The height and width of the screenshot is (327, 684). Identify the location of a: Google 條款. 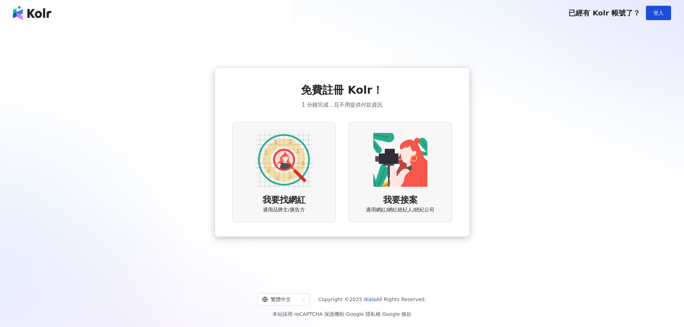
(397, 314).